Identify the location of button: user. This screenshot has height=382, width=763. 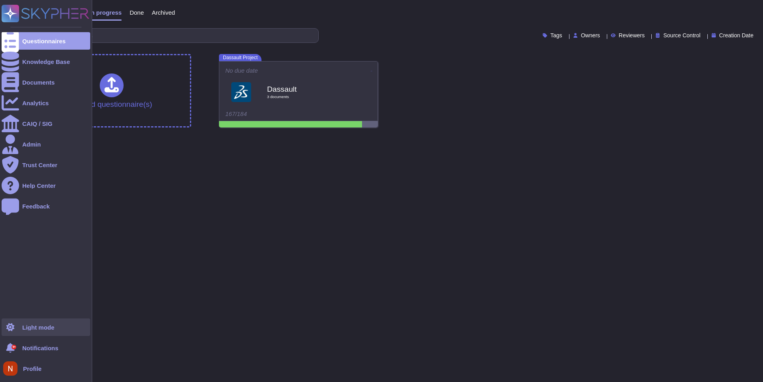
(12, 369).